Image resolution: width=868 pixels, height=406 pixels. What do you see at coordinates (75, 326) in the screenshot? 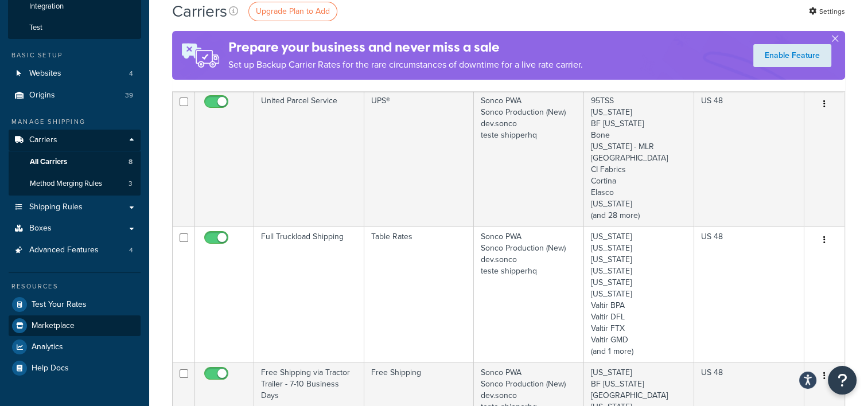
I see `a: Marketplace` at bounding box center [75, 326].